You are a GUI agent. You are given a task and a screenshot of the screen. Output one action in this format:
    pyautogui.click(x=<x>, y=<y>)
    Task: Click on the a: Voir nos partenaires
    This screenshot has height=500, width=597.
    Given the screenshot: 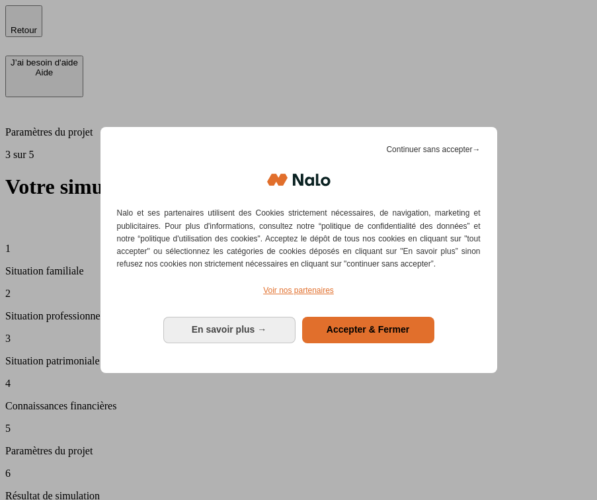 What is the action you would take?
    pyautogui.click(x=299, y=290)
    